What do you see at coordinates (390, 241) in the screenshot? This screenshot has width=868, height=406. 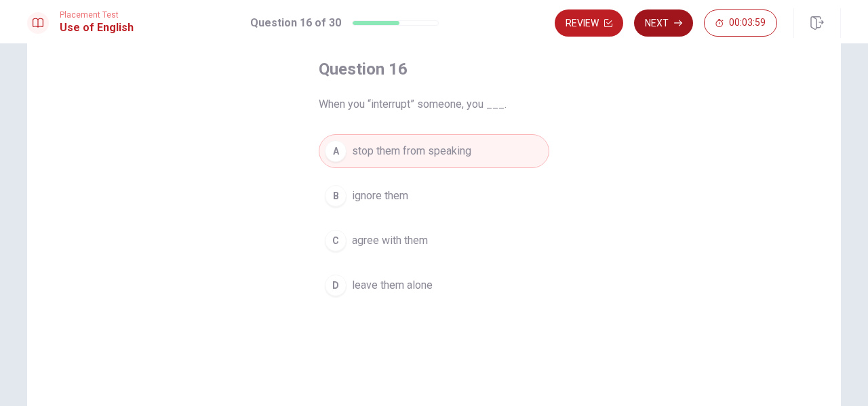 I see `span: agree with them` at bounding box center [390, 241].